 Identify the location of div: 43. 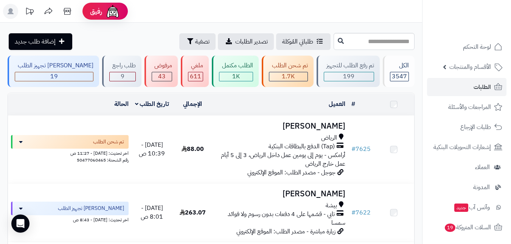
(162, 76).